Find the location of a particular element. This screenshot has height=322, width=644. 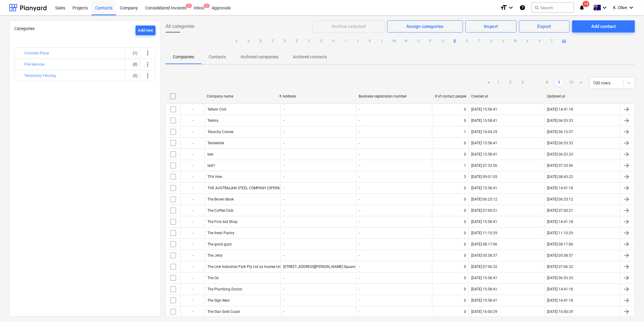

a: Page 10 is located at coordinates (571, 83).